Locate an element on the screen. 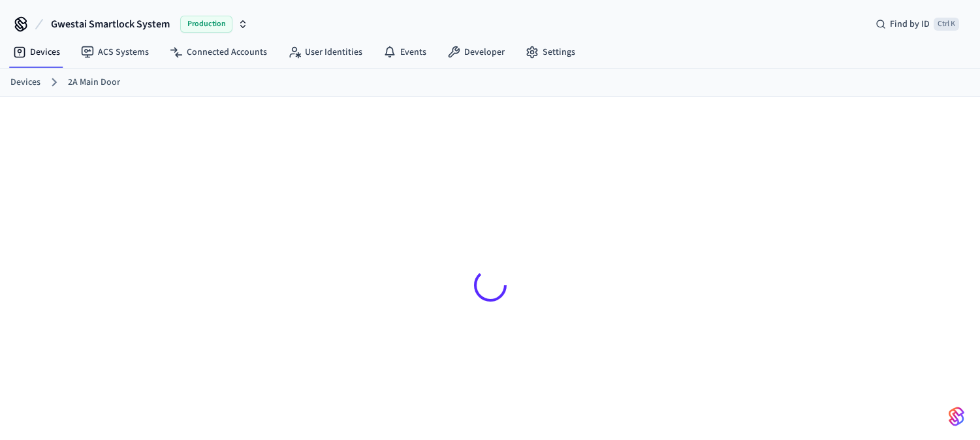 The width and height of the screenshot is (980, 440). div: Find by IDCtrl K is located at coordinates (917, 24).